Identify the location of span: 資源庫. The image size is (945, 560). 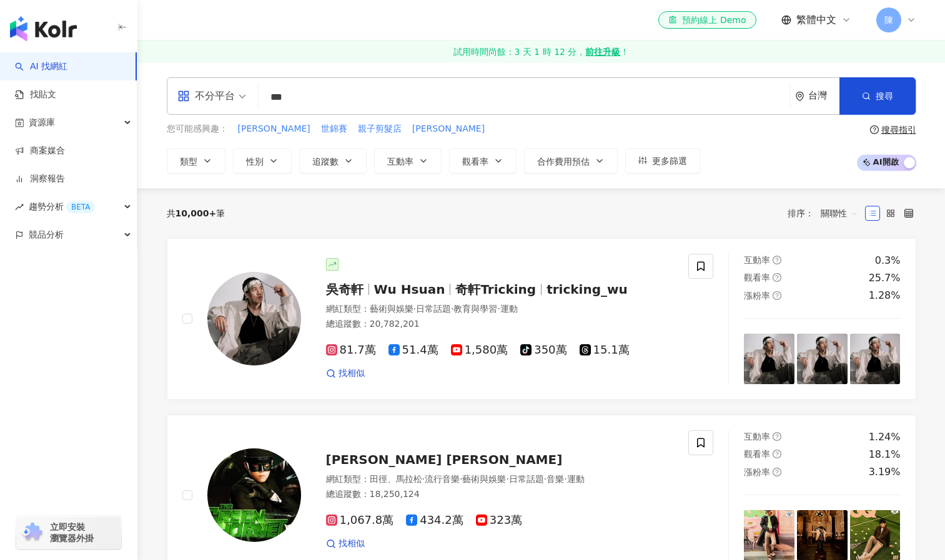
(42, 122).